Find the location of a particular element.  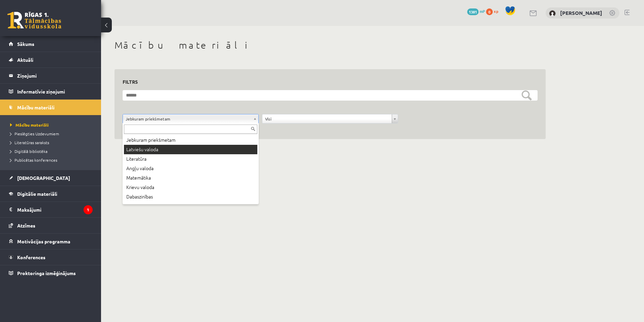

div: Angļu valoda is located at coordinates (191, 168).